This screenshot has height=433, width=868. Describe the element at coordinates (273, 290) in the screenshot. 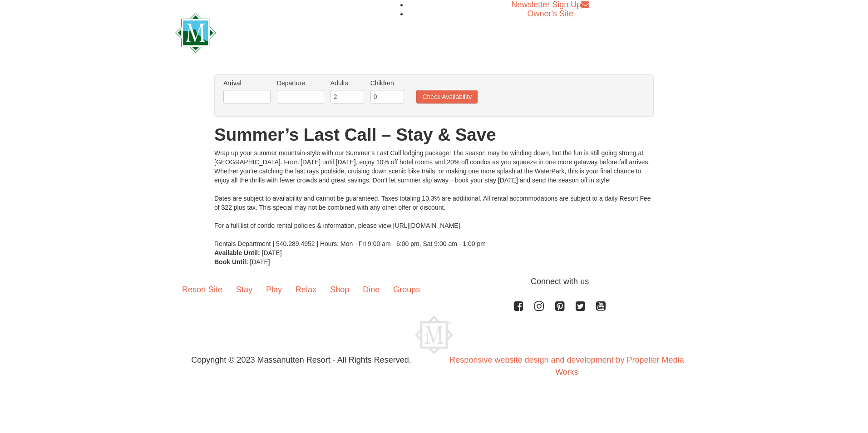

I see `a: Play` at that location.